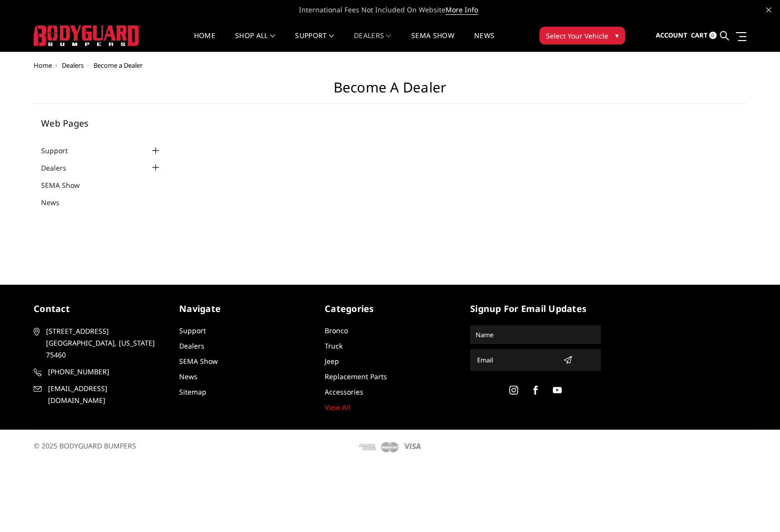 Image resolution: width=780 pixels, height=532 pixels. Describe the element at coordinates (336, 331) in the screenshot. I see `a: Bronco` at that location.